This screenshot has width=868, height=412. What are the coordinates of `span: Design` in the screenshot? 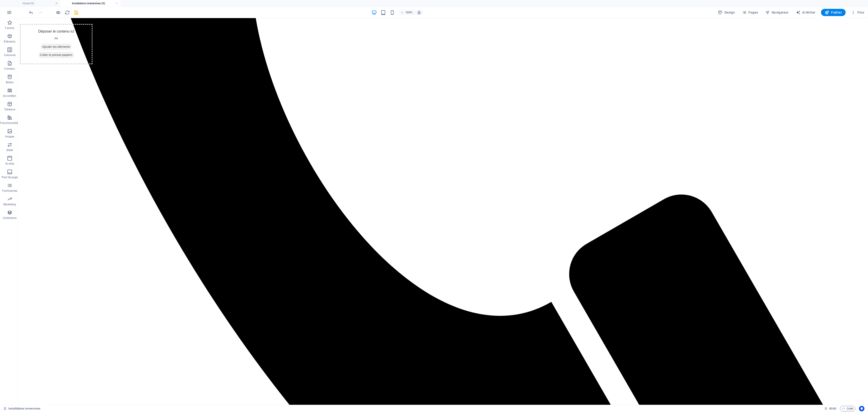 It's located at (726, 13).